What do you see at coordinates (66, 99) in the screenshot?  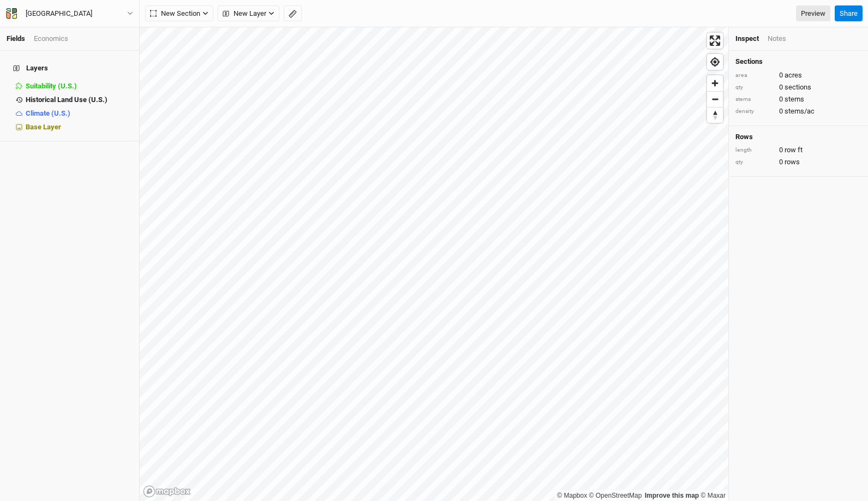 I see `span: Historical Land Use (U.S.)` at bounding box center [66, 99].